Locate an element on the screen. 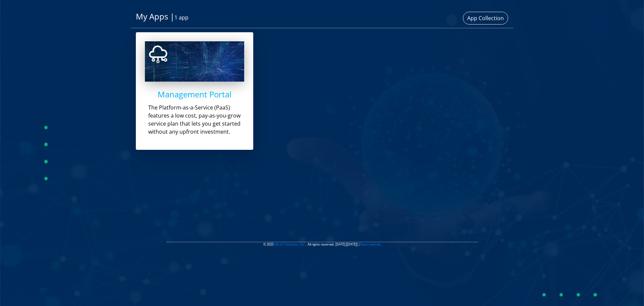 The width and height of the screenshot is (644, 306). a: Telit IoT Solutions, Inc. is located at coordinates (289, 244).